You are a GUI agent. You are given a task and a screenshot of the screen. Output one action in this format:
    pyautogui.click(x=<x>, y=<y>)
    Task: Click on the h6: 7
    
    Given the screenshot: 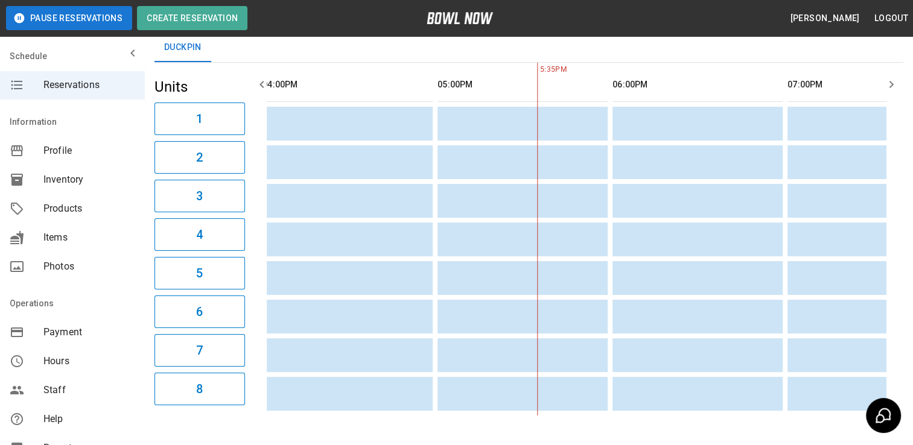 What is the action you would take?
    pyautogui.click(x=199, y=351)
    